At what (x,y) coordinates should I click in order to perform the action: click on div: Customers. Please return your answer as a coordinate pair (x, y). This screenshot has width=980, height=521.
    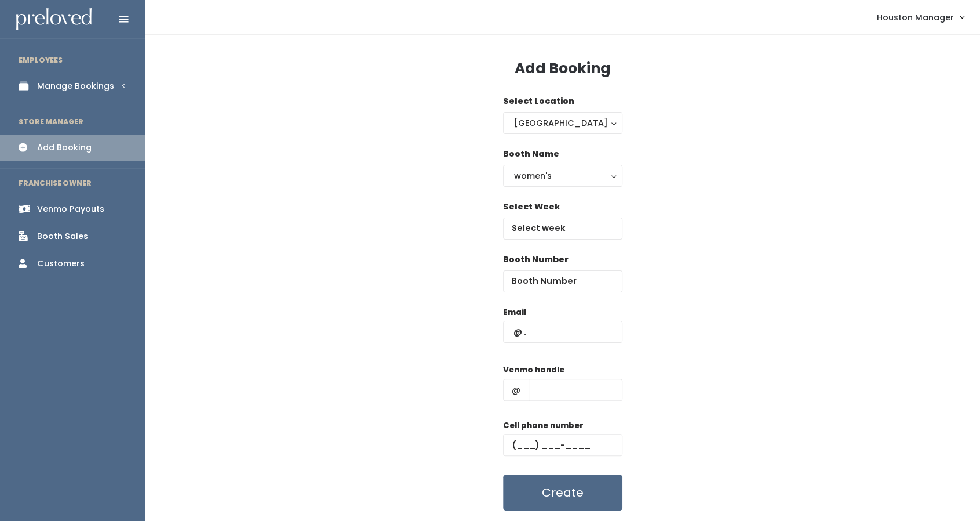
    Looking at the image, I should click on (61, 263).